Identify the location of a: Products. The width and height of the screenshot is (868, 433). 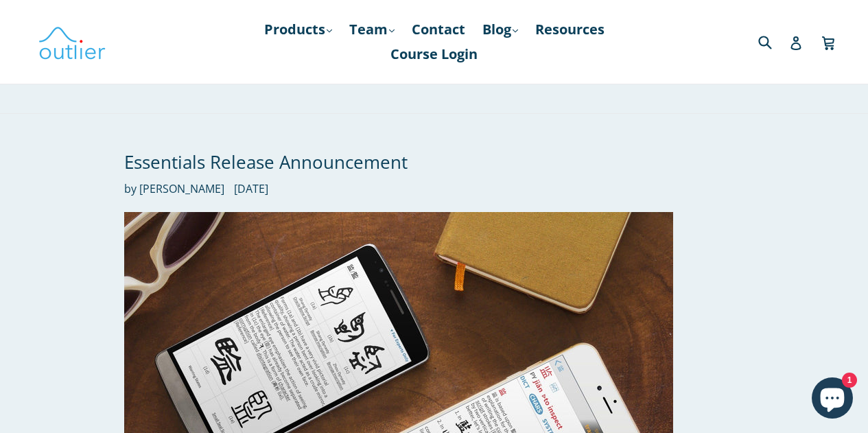
(298, 30).